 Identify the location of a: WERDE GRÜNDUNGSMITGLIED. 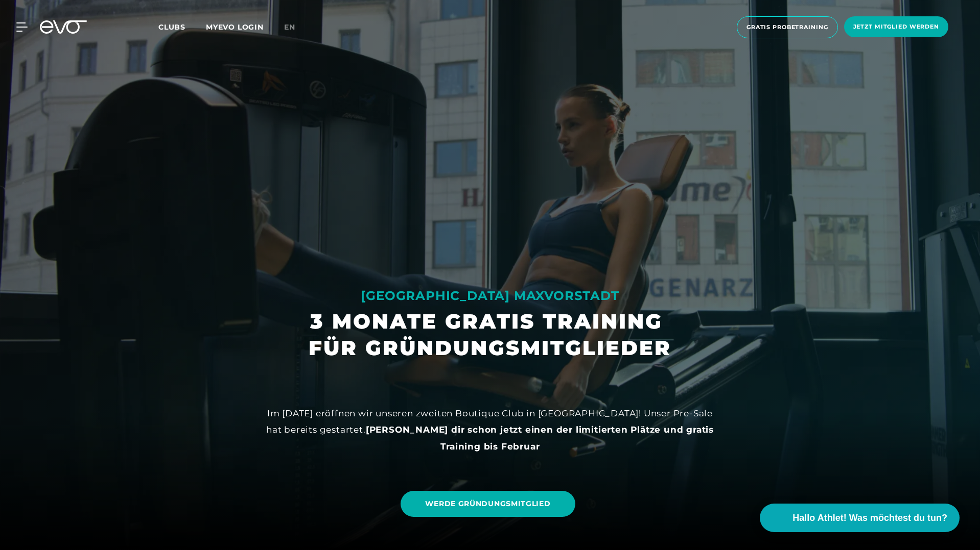
(487, 504).